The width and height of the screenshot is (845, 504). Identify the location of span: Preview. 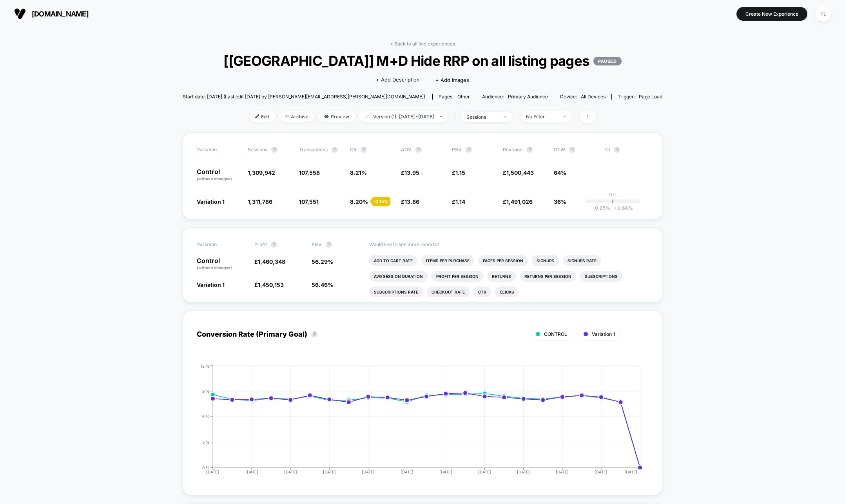
(336, 116).